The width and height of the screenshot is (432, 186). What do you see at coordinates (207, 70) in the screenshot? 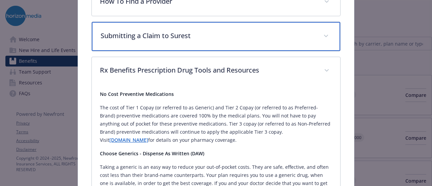
I see `p: Rx Benefits Prescription Drug Tools and Resources` at bounding box center [207, 70].